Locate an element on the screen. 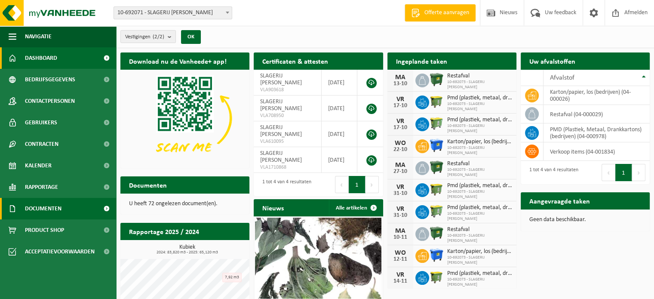 The width and height of the screenshot is (654, 299). span: Afvalstof is located at coordinates (562, 78).